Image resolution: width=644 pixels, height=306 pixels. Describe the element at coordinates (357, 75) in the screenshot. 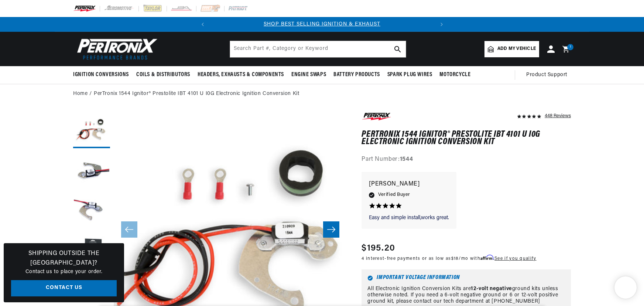

I see `summary: Battery Products` at that location.